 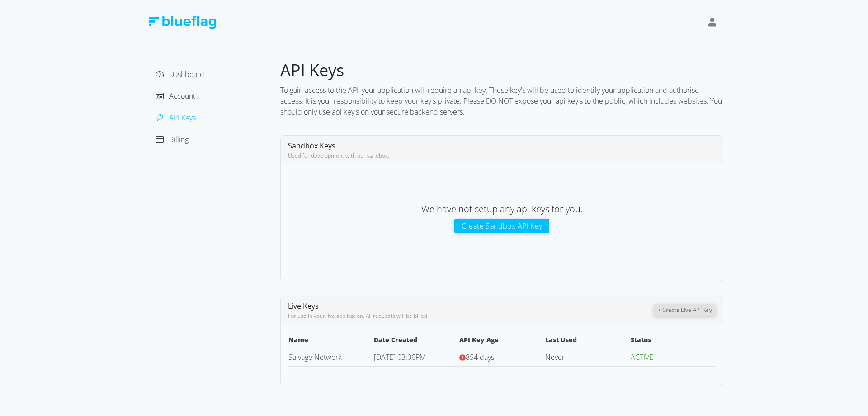 What do you see at coordinates (179, 139) in the screenshot?
I see `span: Billing` at bounding box center [179, 139].